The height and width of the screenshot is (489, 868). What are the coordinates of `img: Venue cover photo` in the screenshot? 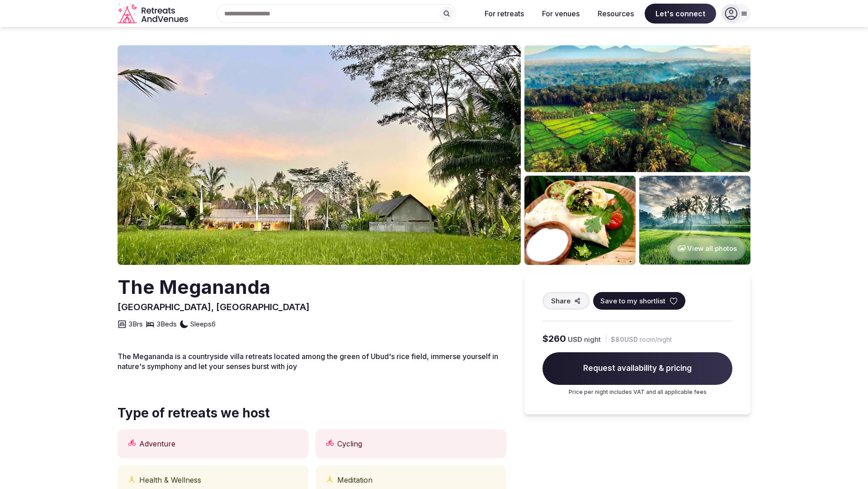 It's located at (319, 155).